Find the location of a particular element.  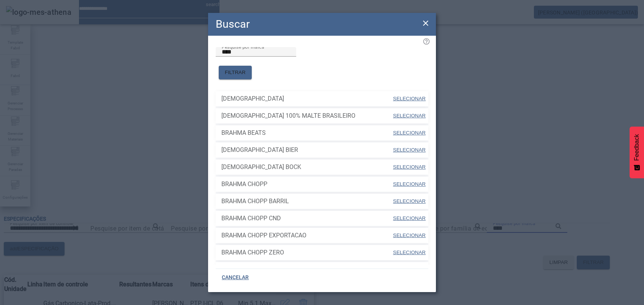

button: Feedback - Mostrar pesquisa is located at coordinates (637, 152).